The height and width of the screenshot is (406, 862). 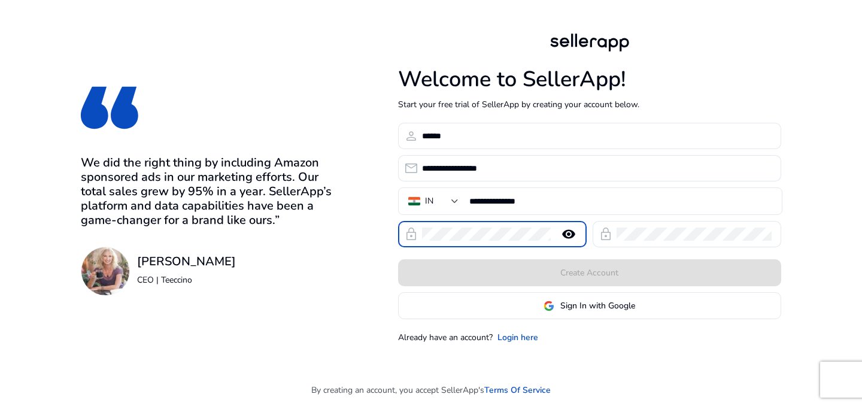 What do you see at coordinates (186, 280) in the screenshot?
I see `p: CEO | Teeccino` at bounding box center [186, 280].